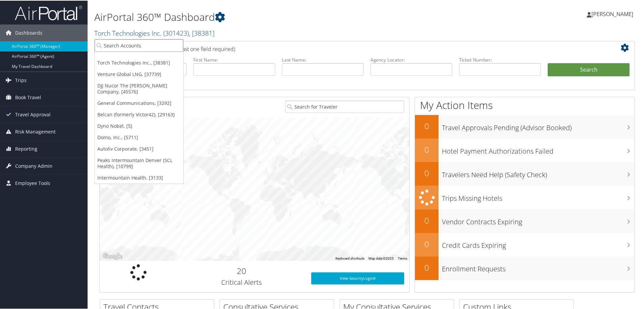 This screenshot has height=309, width=644. Describe the element at coordinates (112, 256) in the screenshot. I see `img: Google` at that location.